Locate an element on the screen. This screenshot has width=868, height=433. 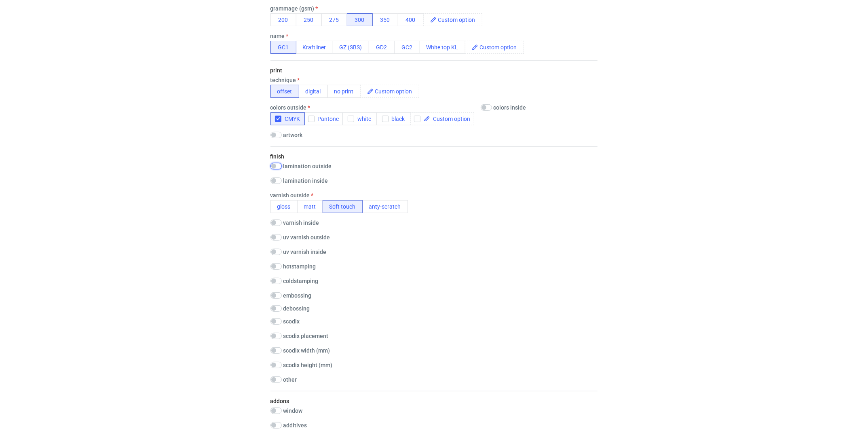
label: additives is located at coordinates (295, 425).